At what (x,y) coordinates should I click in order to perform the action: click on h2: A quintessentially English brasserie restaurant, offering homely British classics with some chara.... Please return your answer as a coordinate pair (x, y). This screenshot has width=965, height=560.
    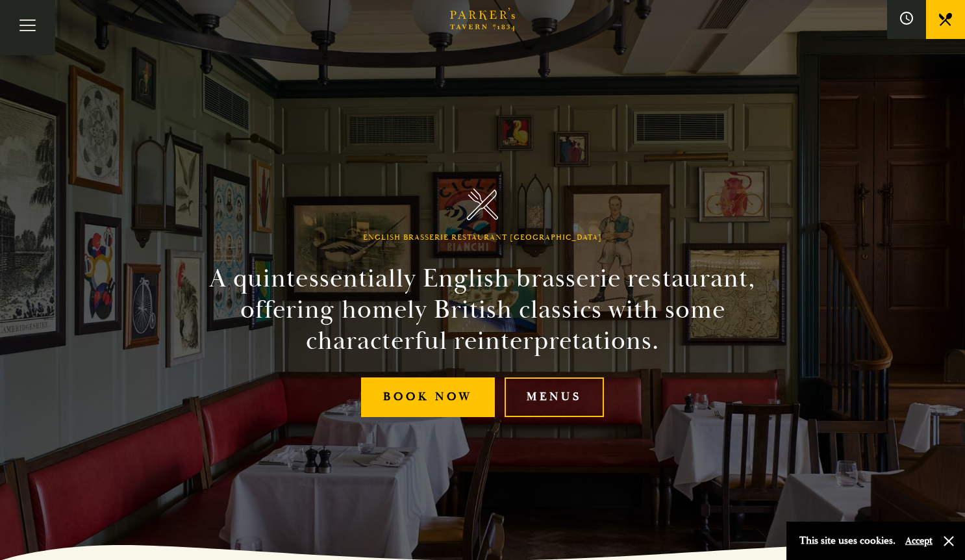
    Looking at the image, I should click on (483, 310).